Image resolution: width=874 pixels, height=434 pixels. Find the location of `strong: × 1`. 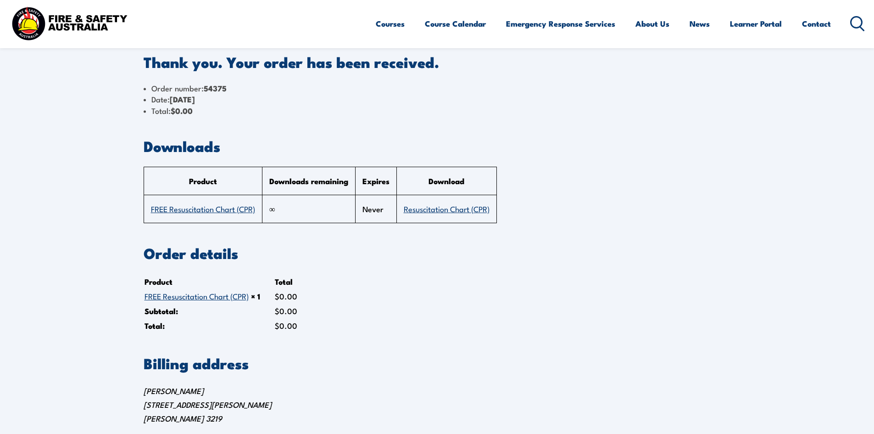

strong: × 1 is located at coordinates (256, 296).